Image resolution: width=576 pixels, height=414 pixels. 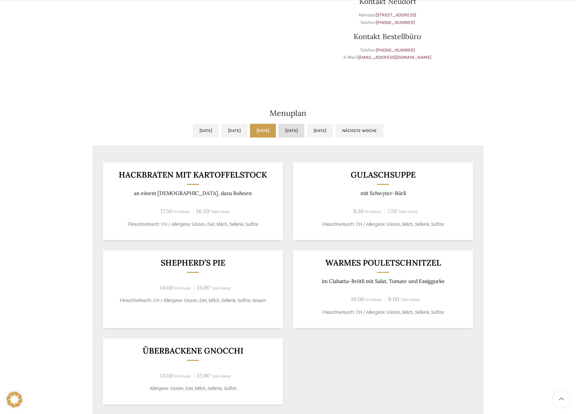 What do you see at coordinates (203, 211) in the screenshot?
I see `span: 16.50` at bounding box center [203, 211].